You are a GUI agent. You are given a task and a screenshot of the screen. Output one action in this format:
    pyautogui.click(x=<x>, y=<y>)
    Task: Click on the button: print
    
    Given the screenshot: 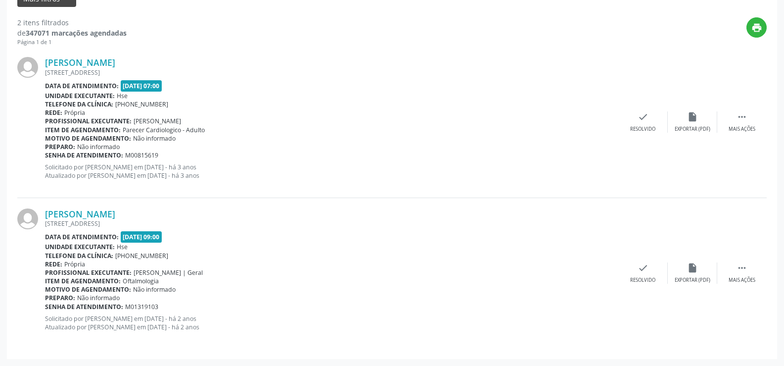 What is the action you would take?
    pyautogui.click(x=756, y=27)
    